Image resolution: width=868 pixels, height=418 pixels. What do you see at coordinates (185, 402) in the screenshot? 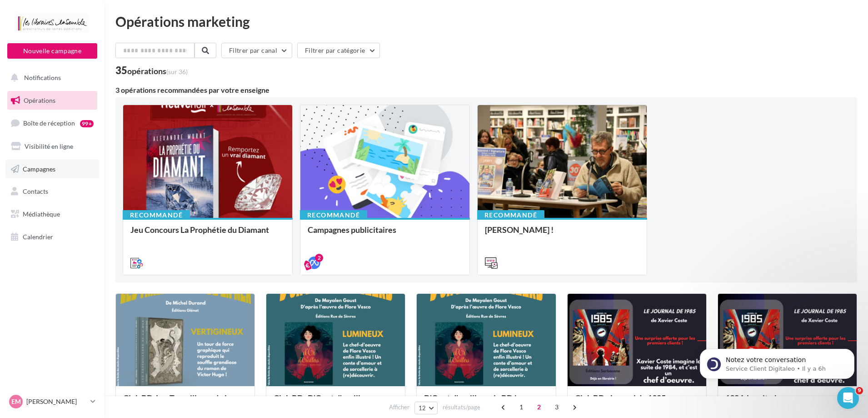
I see `div: Club BD_Les Travailleurs de la mer` at bounding box center [185, 402].